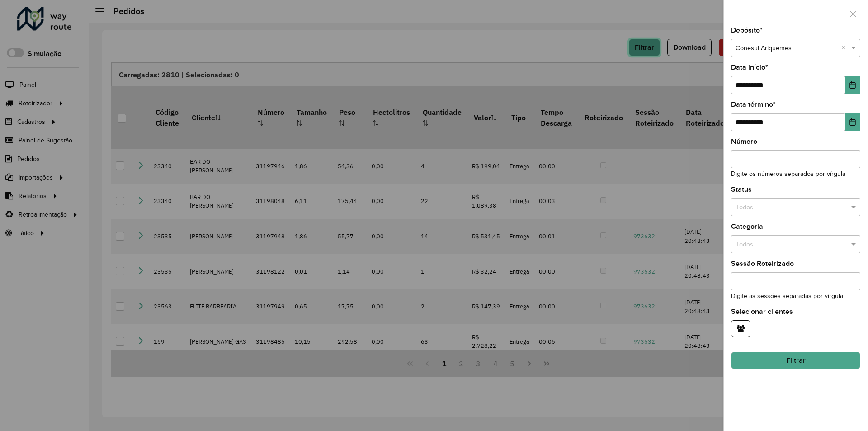  I want to click on small: Digite os números separados por vírgula, so click(788, 174).